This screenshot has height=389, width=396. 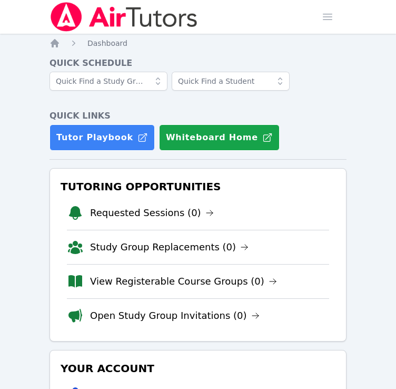 What do you see at coordinates (198, 368) in the screenshot?
I see `h3: Your Account` at bounding box center [198, 368].